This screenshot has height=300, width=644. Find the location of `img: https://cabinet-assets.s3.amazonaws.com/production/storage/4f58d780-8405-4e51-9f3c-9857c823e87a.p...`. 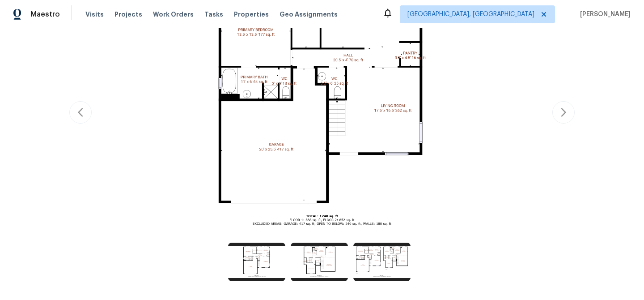

img: https://cabinet-assets.s3.amazonaws.com/production/storage/4f58d780-8405-4e51-9f3c-9857c823e87a.p... is located at coordinates (319, 262).